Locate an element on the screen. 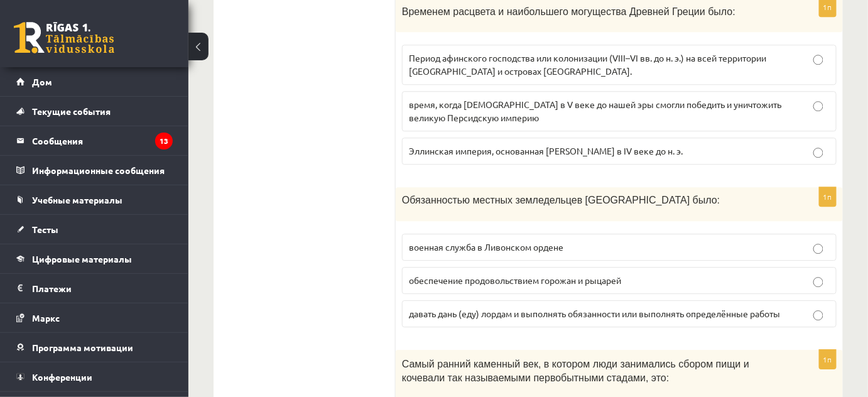 The width and height of the screenshot is (868, 397). a: Конференции is located at coordinates (94, 377).